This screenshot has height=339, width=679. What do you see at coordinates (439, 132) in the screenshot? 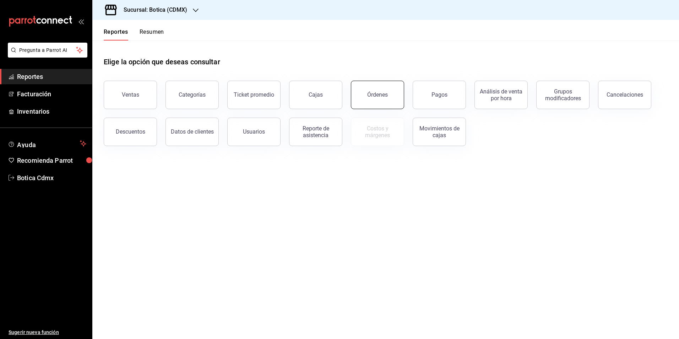
I see `button: Movimientos de cajas` at bounding box center [439, 132].